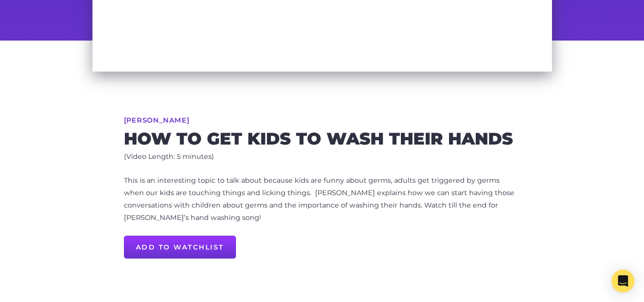 Image resolution: width=644 pixels, height=302 pixels. Describe the element at coordinates (623, 281) in the screenshot. I see `div: Open Intercom Messenger` at that location.